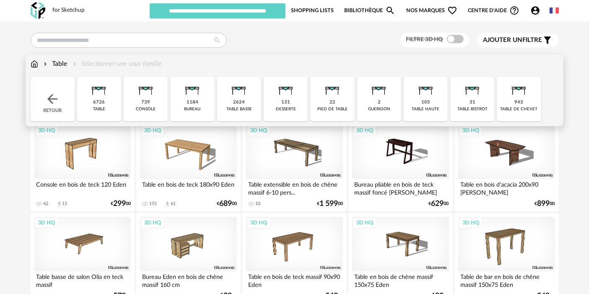  What do you see at coordinates (547, 40) in the screenshot?
I see `span: Filter icon` at bounding box center [547, 40].